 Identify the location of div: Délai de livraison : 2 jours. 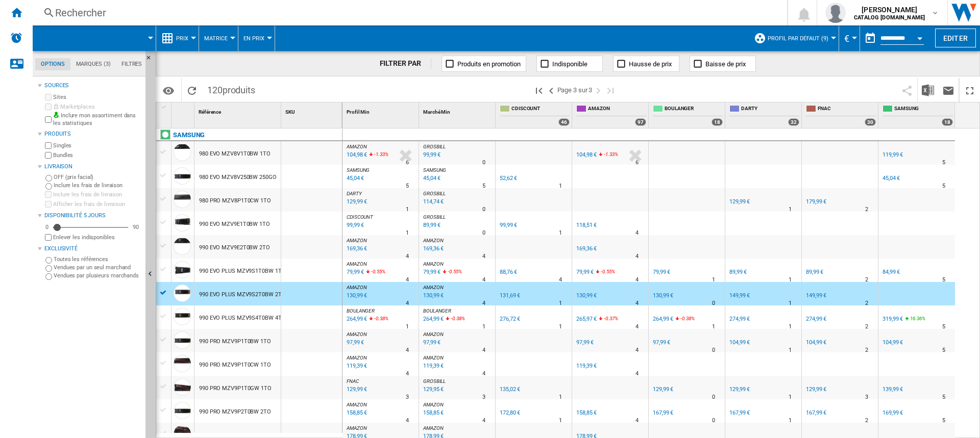
(867, 210).